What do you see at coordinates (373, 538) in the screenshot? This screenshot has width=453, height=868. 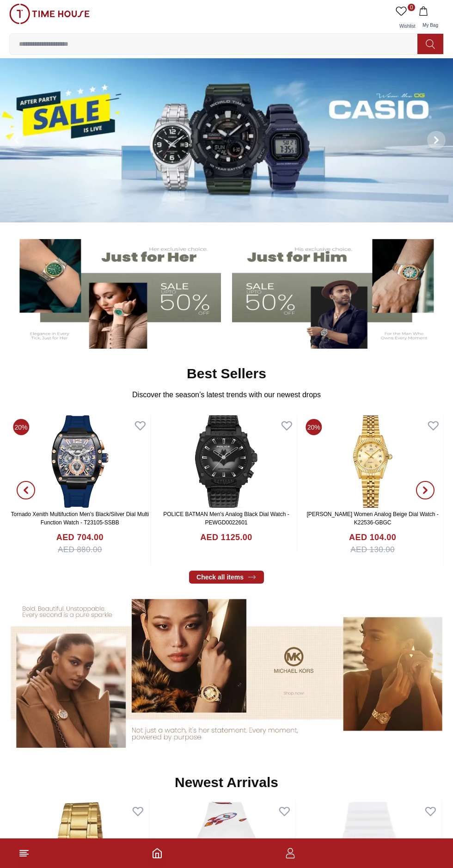 I see `h4: AED 104.00` at bounding box center [373, 538].